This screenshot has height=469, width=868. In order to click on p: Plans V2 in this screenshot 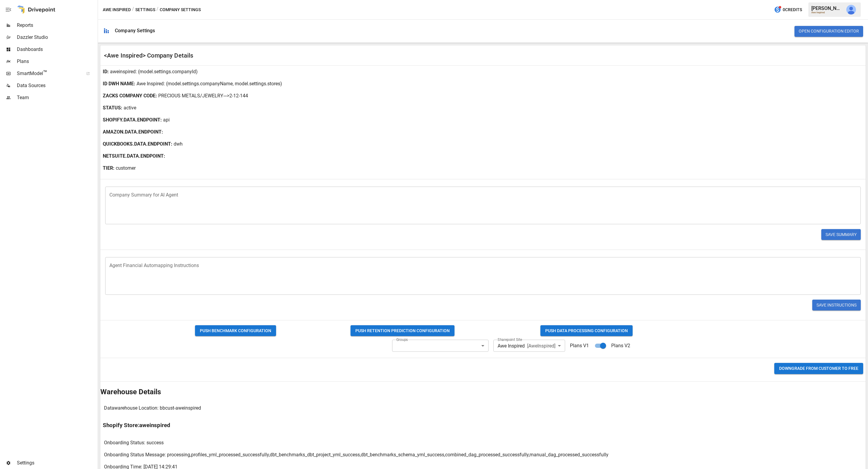, I will do `click(621, 346)`.